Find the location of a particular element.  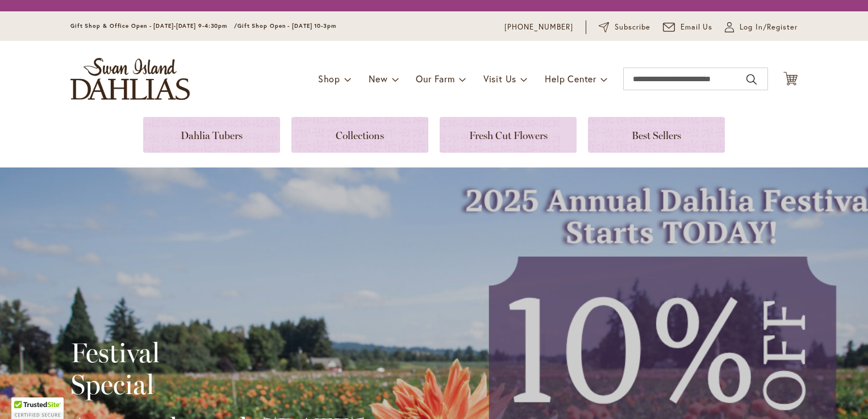

span: New is located at coordinates (378, 78).